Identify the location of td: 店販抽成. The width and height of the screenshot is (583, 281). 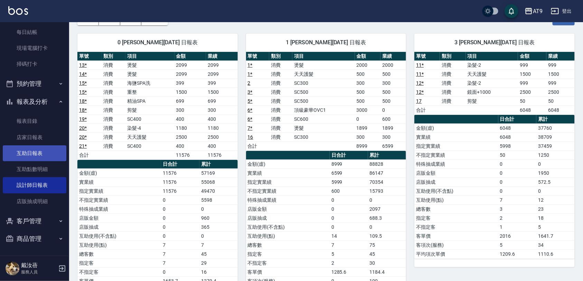
(288, 218).